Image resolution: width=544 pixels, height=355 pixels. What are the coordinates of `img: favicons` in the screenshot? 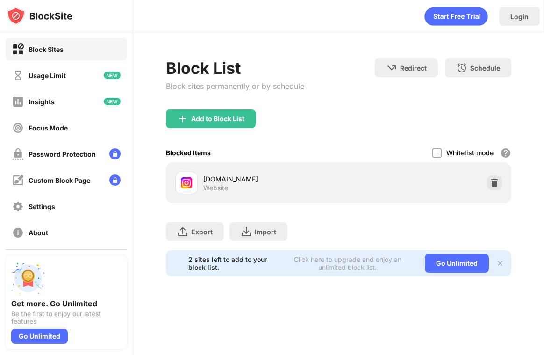 It's located at (186, 183).